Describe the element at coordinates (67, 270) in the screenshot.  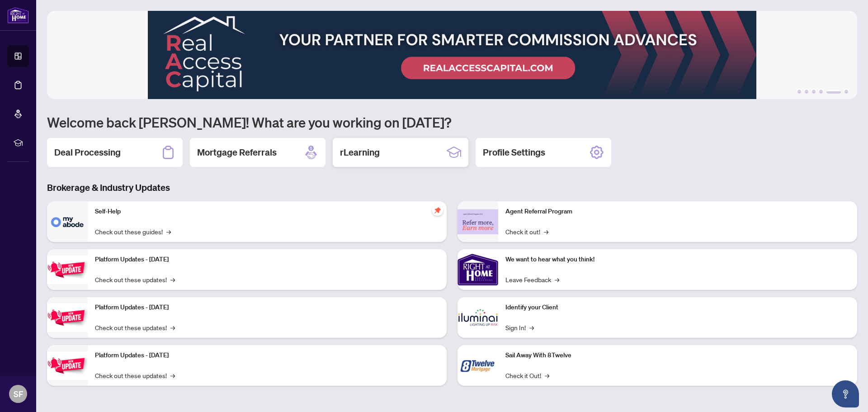
I see `img: Platform Updates - July 21, 2025` at that location.